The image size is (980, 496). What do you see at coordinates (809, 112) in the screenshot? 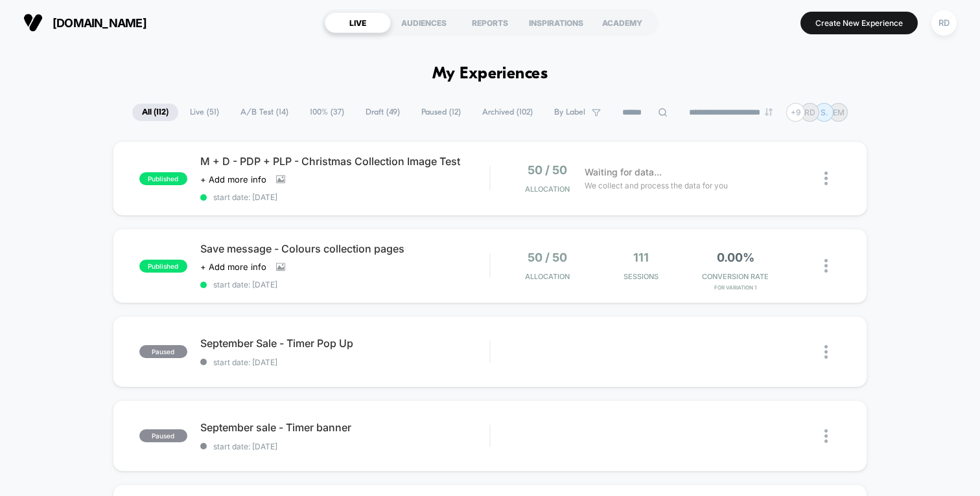
I see `p: RD` at bounding box center [809, 112].